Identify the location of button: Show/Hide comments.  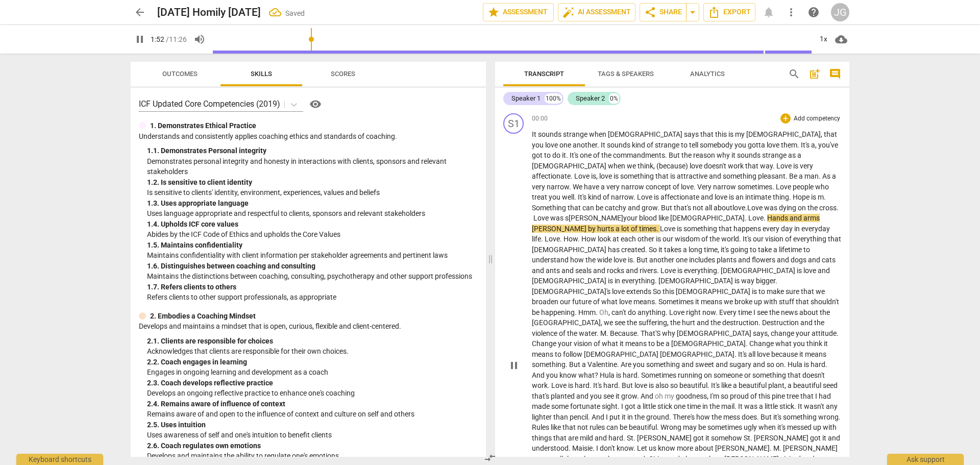
(835, 74).